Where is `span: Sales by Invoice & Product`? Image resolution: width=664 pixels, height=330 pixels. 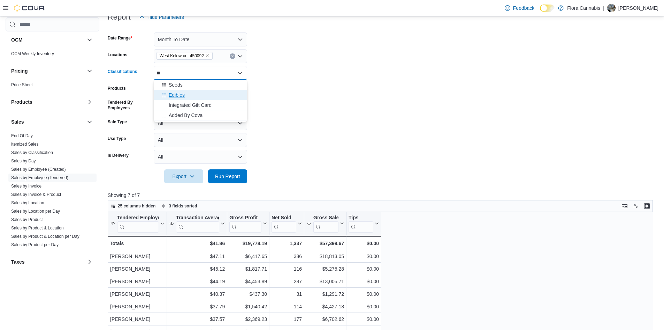 span: Sales by Invoice & Product is located at coordinates (36, 194).